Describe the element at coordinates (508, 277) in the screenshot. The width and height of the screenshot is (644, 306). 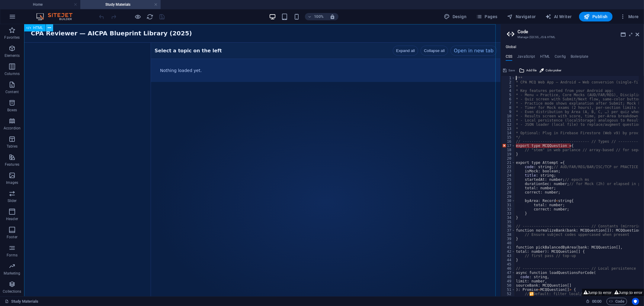
I see `div: 48` at that location.